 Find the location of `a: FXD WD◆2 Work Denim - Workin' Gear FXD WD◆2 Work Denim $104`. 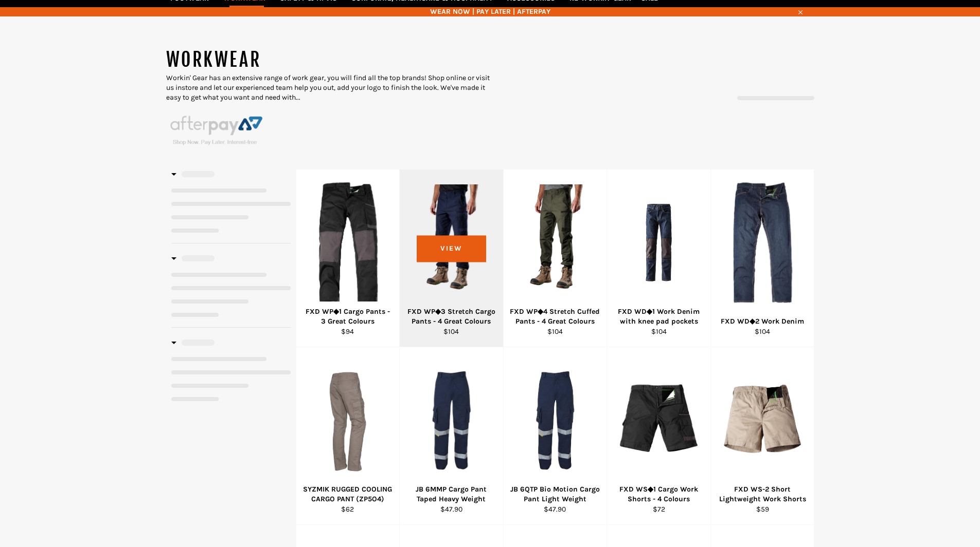

a: FXD WD◆2 Work Denim - Workin' Gear FXD WD◆2 Work Denim $104 is located at coordinates (762, 258).